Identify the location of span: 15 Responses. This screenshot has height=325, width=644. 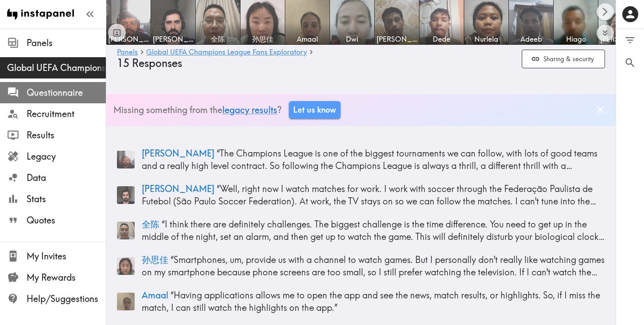
(149, 63).